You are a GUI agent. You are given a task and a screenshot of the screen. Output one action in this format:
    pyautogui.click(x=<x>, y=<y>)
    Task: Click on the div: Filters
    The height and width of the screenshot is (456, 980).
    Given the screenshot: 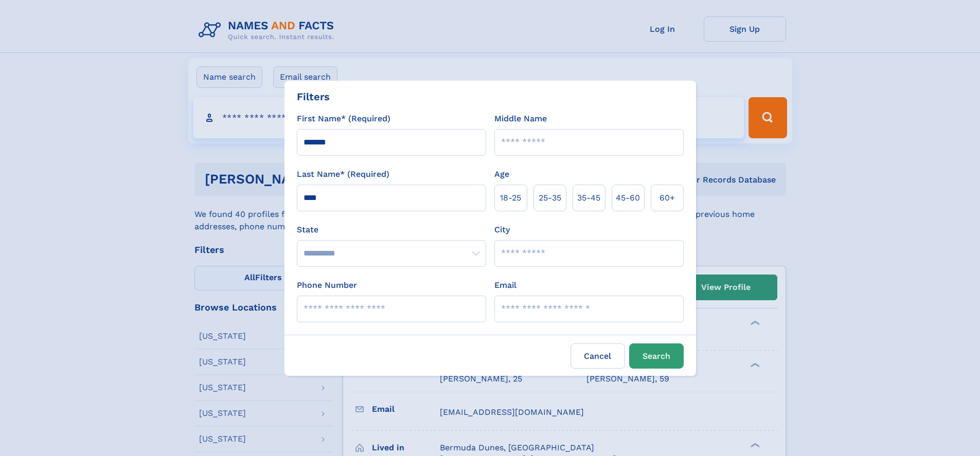 What is the action you would take?
    pyautogui.click(x=313, y=97)
    